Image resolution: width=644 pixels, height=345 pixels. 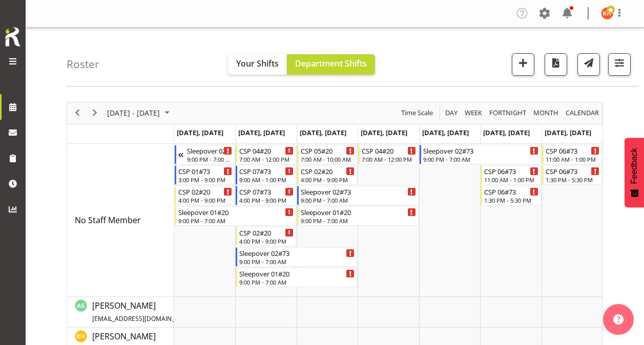 I want to click on div: No Staff Member"s event - CSP 02#20 Begin From Monday, October 6, 2025 at 4:00:00 PM GMT+13:00 En..., so click(x=205, y=196).